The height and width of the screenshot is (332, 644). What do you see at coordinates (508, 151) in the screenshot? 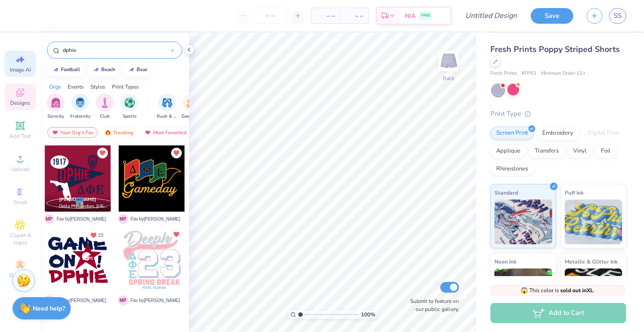
I see `div: Applique` at bounding box center [508, 151].